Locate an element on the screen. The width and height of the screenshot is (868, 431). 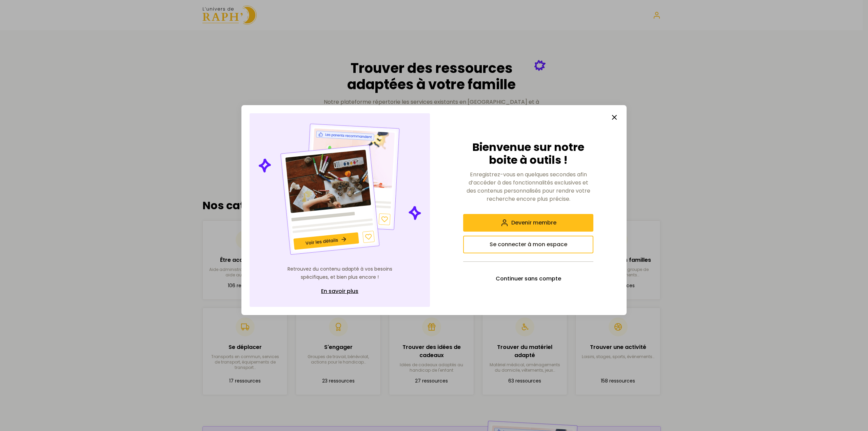
button: Se connecter à mon espace is located at coordinates (528, 245).